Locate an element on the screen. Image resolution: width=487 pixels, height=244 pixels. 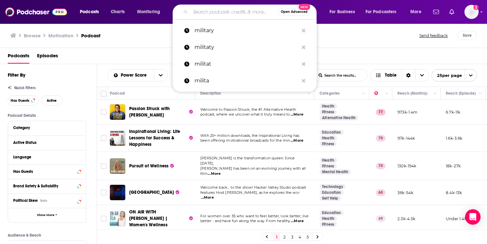
span: Inspirational Living: Life Lessons for Success & Happiness is located at coordinates (155, 138).